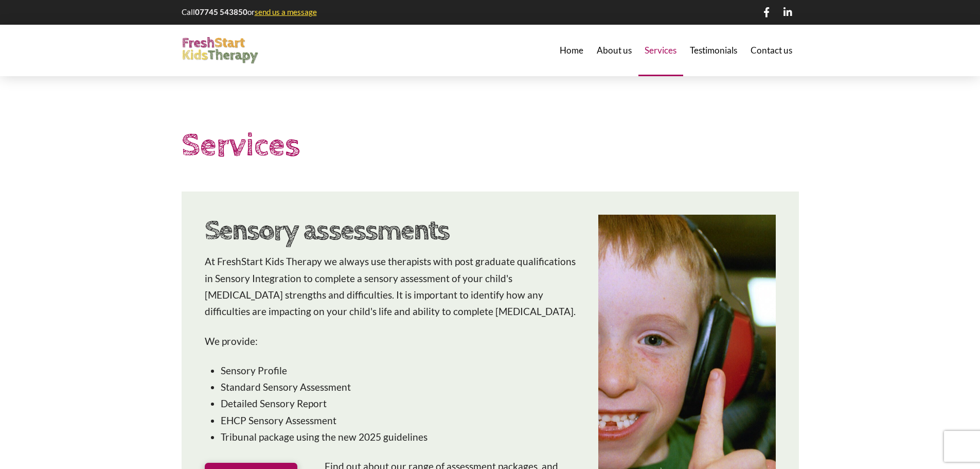 The image size is (980, 469). What do you see at coordinates (614, 50) in the screenshot?
I see `a: About us` at bounding box center [614, 50].